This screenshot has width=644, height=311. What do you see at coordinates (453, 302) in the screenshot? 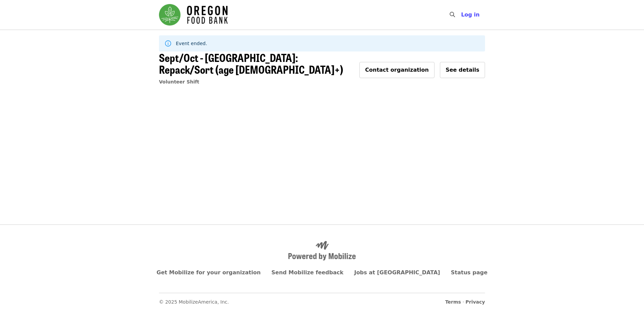
I see `span: Terms` at bounding box center [453, 302].